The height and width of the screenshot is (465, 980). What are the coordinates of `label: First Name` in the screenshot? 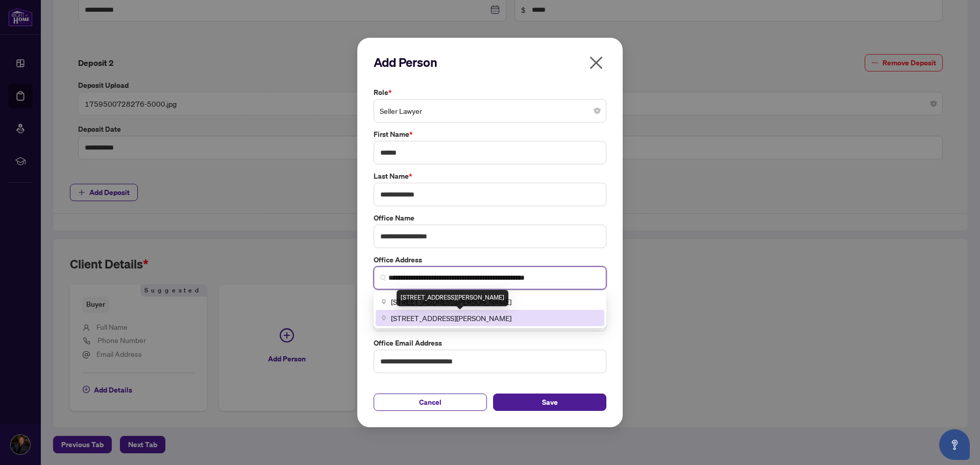 It's located at (490, 134).